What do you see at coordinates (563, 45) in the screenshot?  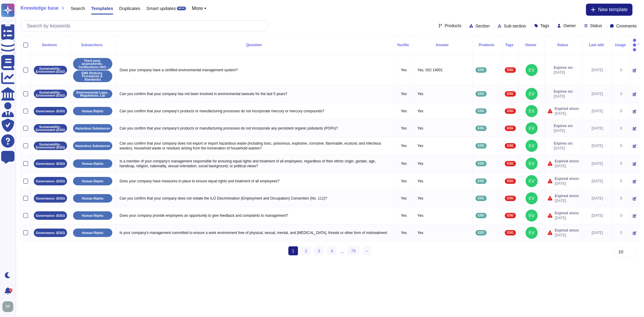 I see `div: Status` at bounding box center [563, 45].